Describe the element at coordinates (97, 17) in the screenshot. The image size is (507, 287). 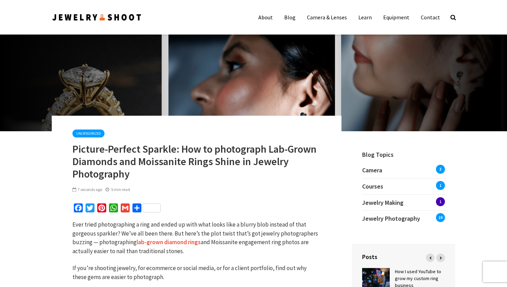
I see `img: Jewelry Photographer Bay Area - San Francisco | Nationwide via Mail` at that location.